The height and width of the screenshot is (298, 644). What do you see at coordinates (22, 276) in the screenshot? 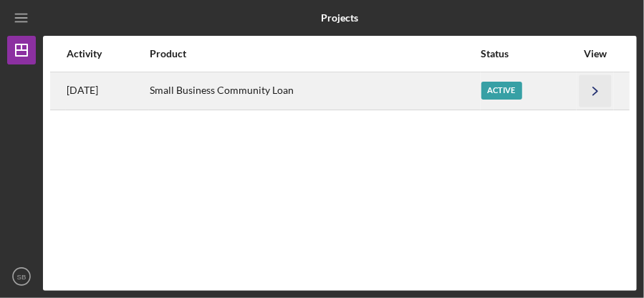
I see `button: SB` at bounding box center [22, 276].